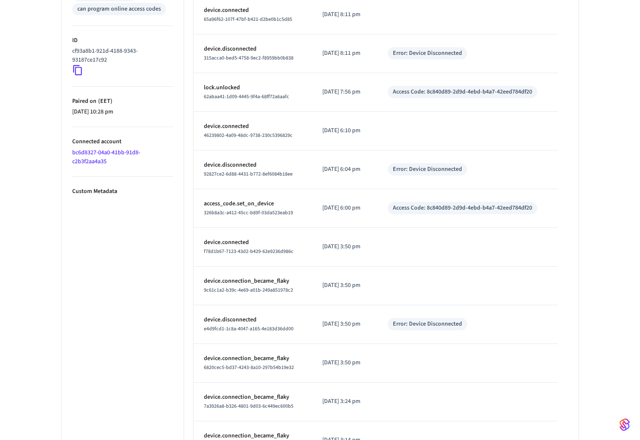 This screenshot has width=640, height=440. I want to click on p: Paired on, so click(123, 101).